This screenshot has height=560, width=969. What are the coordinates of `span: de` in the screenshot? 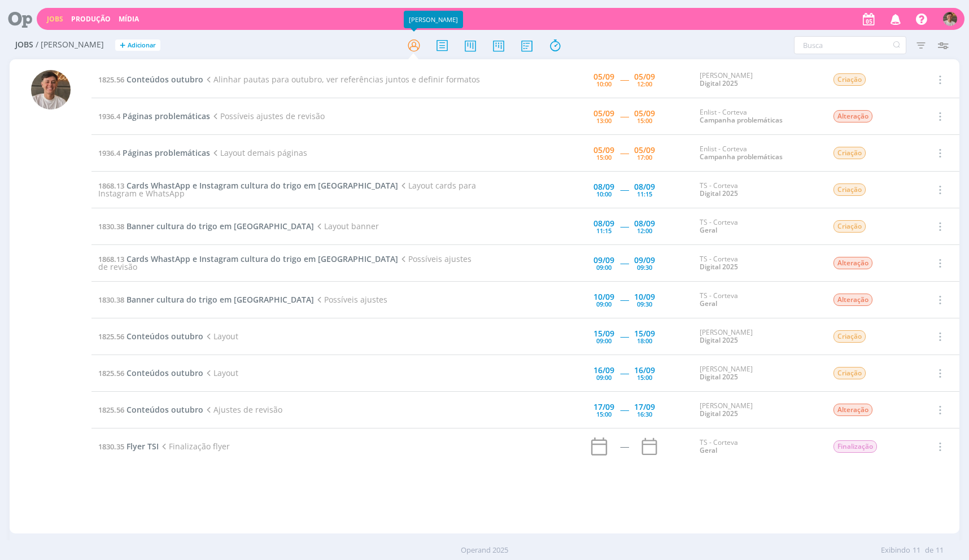 It's located at (929, 550).